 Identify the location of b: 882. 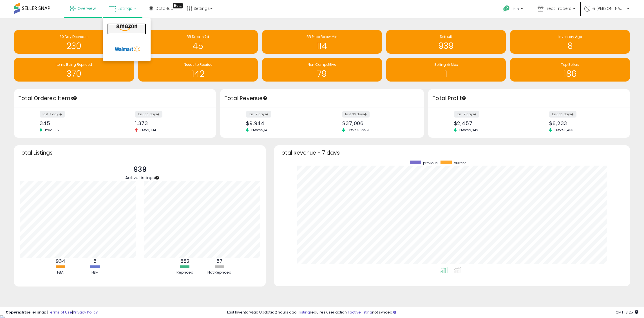
(185, 261).